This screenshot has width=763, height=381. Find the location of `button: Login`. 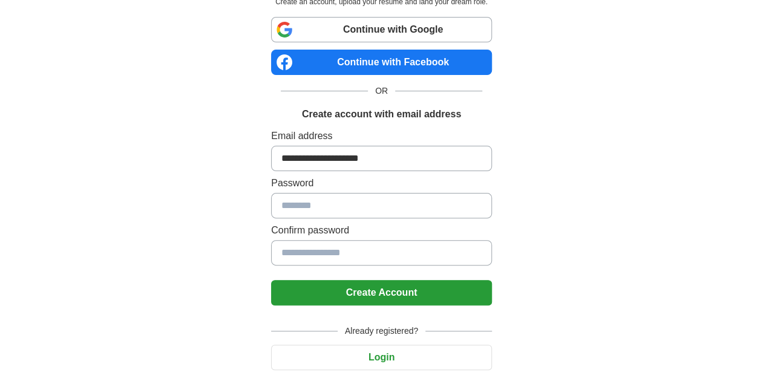

button: Login is located at coordinates (381, 358).